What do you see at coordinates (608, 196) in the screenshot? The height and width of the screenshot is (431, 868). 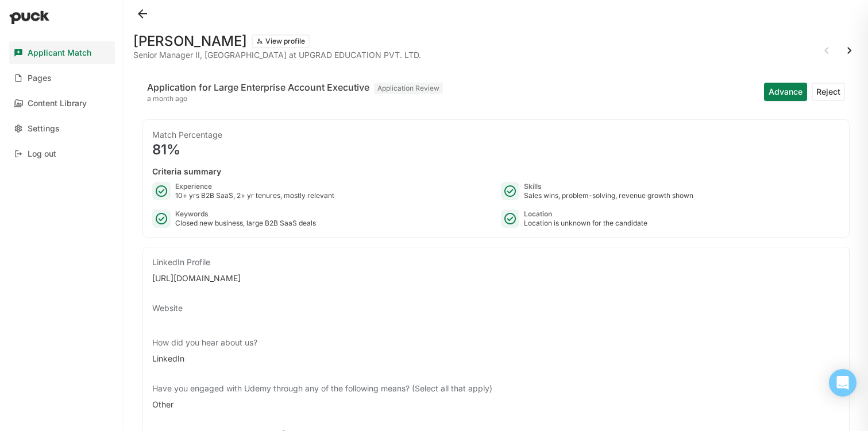 I see `div: Sales wins, problem-solving, revenue growth shown` at bounding box center [608, 196].